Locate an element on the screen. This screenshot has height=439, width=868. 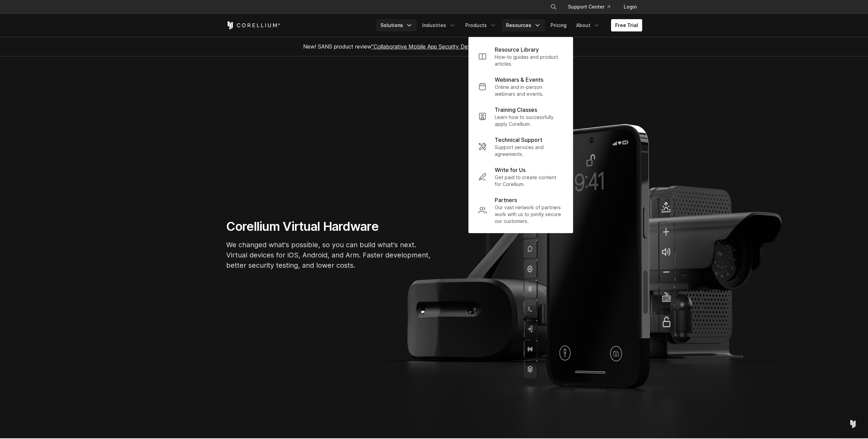
a: Pricing is located at coordinates (558, 26).